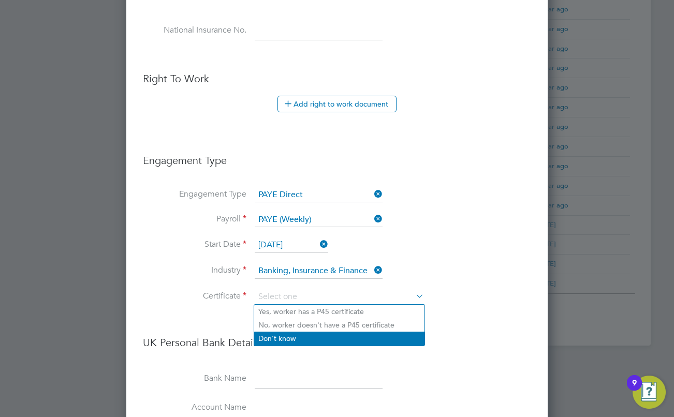 This screenshot has width=674, height=417. I want to click on label: Certificate, so click(195, 296).